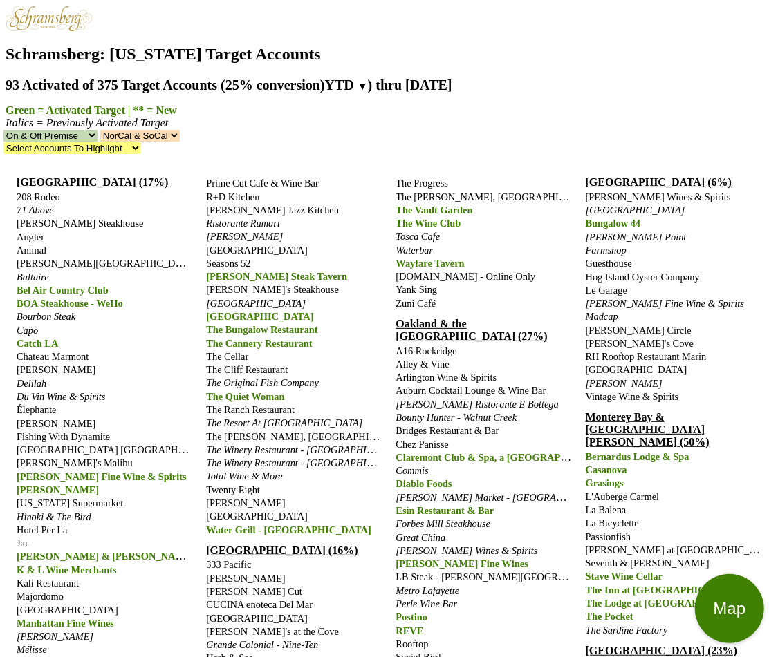  Describe the element at coordinates (443, 524) in the screenshot. I see `span: Forbes Mill Steakhouse` at that location.